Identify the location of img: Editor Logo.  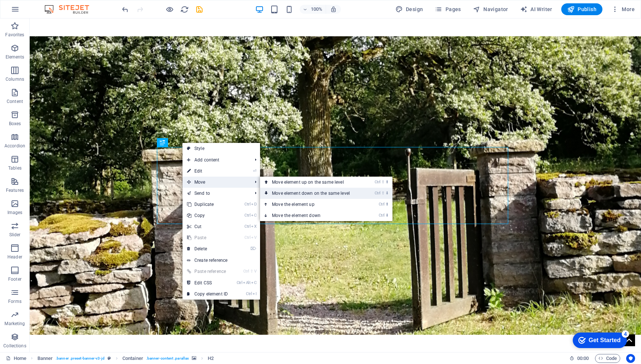
(71, 9).